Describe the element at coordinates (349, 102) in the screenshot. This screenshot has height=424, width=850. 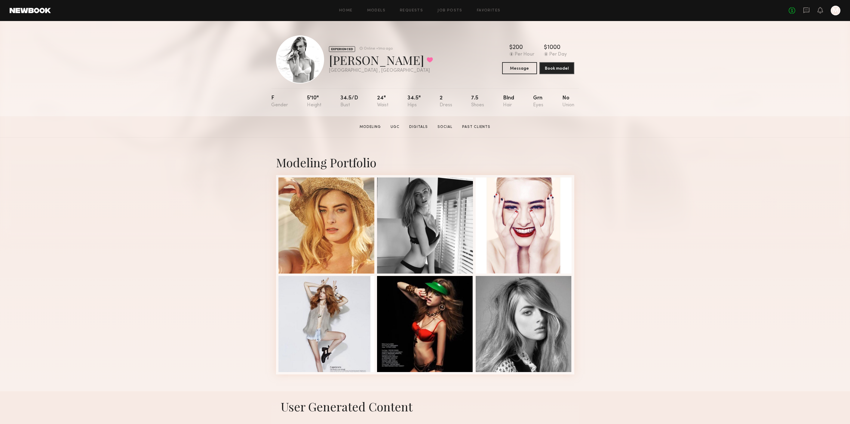
I see `div: 34.5/d` at that location.